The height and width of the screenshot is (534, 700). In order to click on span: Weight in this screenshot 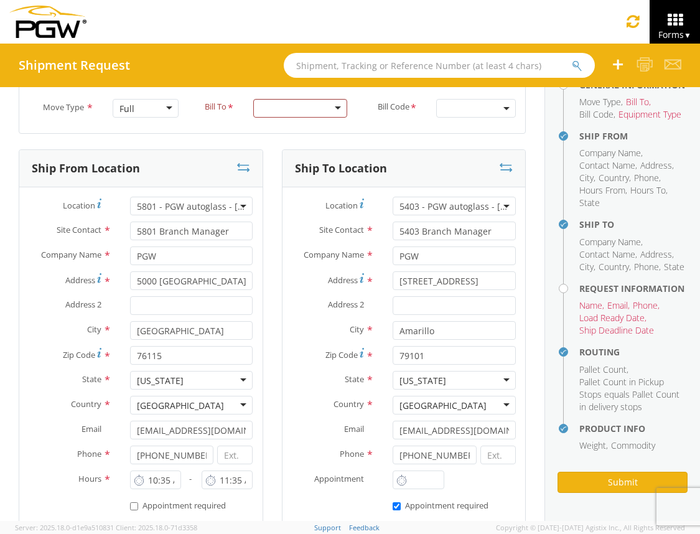, I will do `click(592, 445)`.